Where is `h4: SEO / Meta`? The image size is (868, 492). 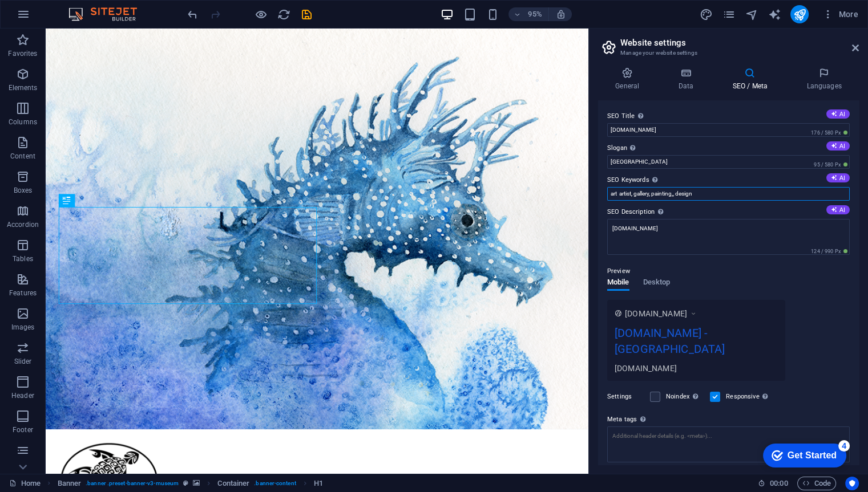
h4: SEO / Meta is located at coordinates (752, 79).